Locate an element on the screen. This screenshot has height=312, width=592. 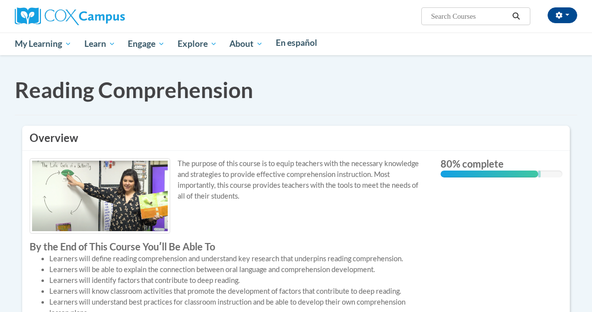
a: My Learning is located at coordinates (43, 44).